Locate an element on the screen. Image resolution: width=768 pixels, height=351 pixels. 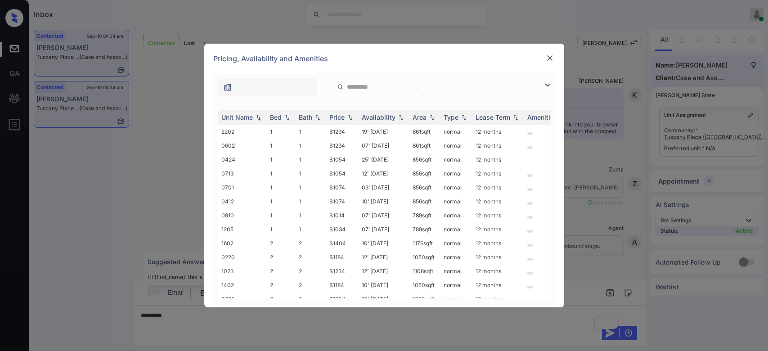
td: 0220 is located at coordinates (242, 257).